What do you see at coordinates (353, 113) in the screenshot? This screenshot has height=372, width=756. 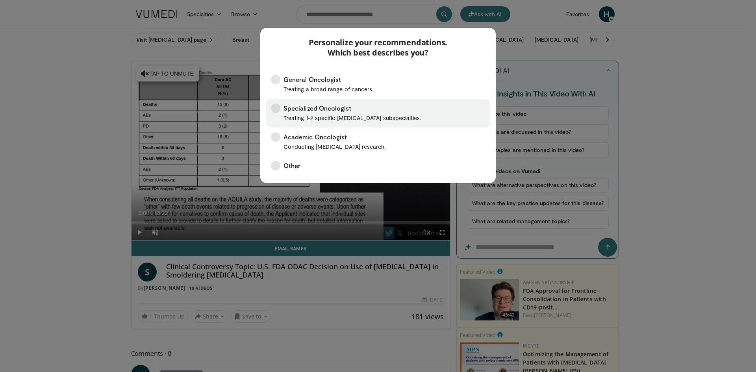 I see `span: Specialized Oncologist` at bounding box center [353, 113].